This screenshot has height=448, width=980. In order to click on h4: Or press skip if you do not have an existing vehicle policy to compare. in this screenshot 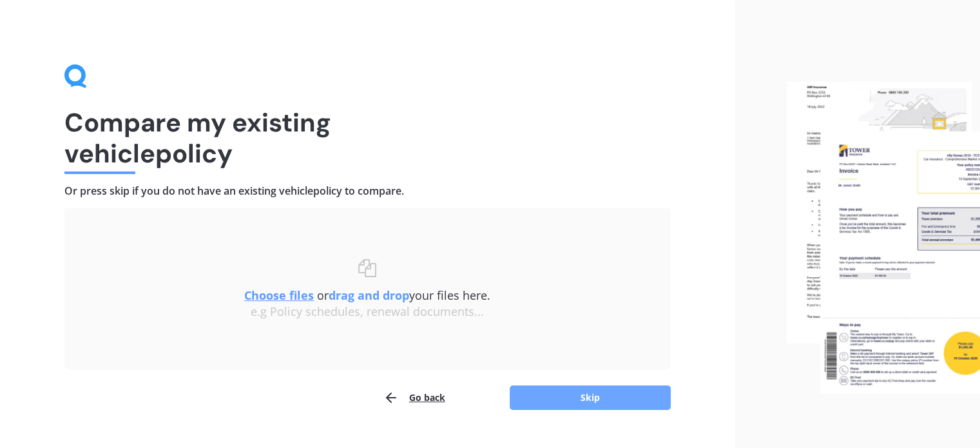, I will do `click(367, 191)`.